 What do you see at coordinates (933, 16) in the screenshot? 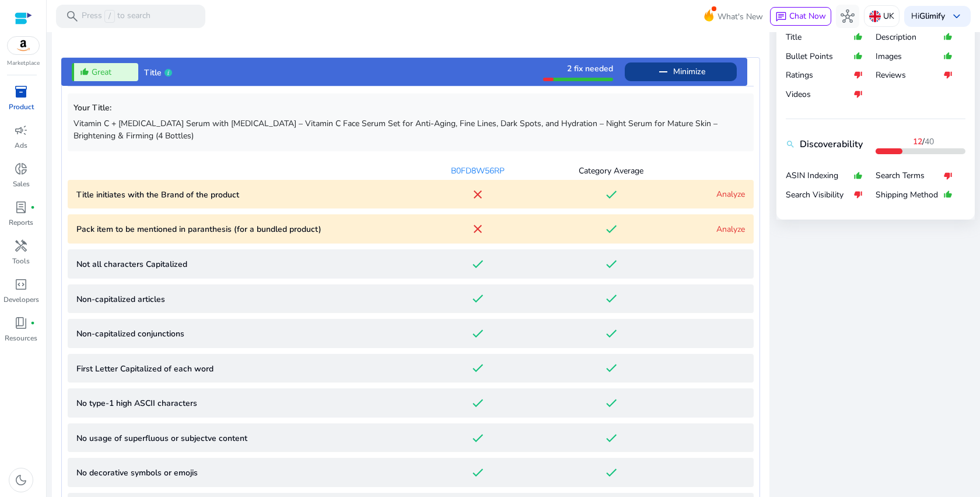
I see `b: Glimify` at bounding box center [933, 16].